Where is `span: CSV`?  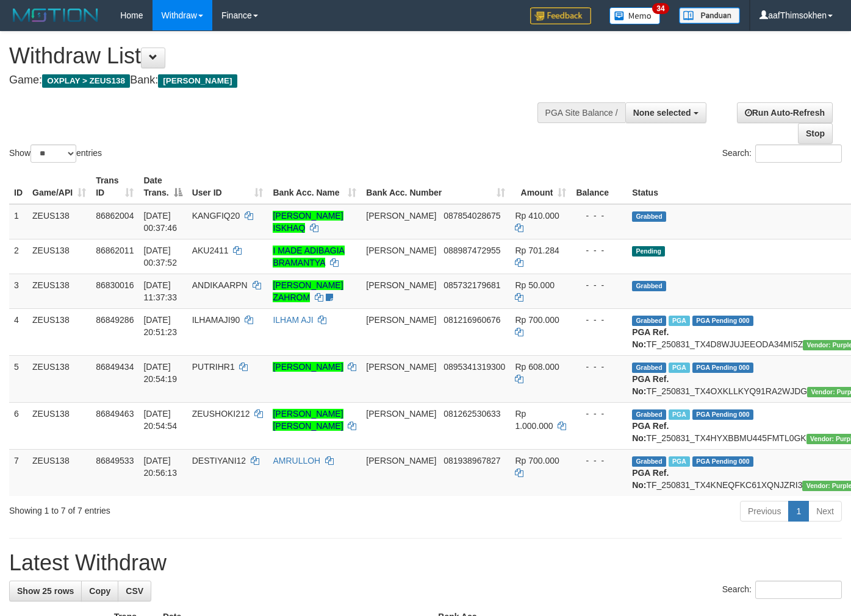 span: CSV is located at coordinates (134, 592).